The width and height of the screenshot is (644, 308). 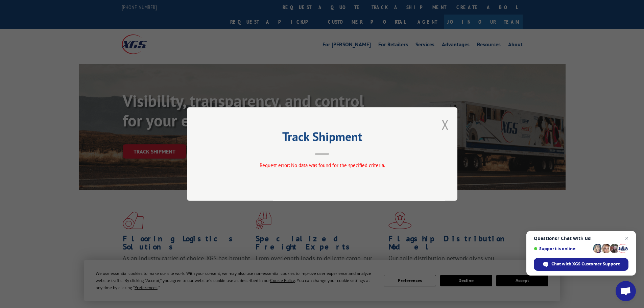 I want to click on span: Questions? Chat with us!, so click(x=581, y=239).